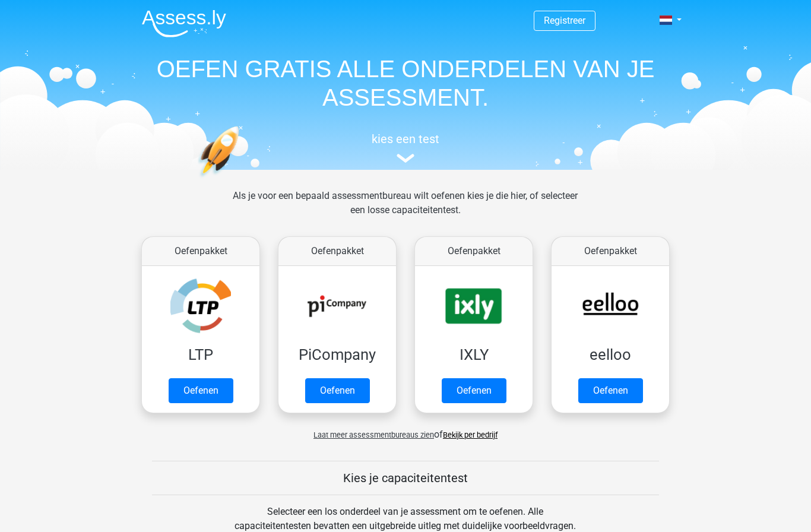  What do you see at coordinates (565, 20) in the screenshot?
I see `a: Registreer` at bounding box center [565, 20].